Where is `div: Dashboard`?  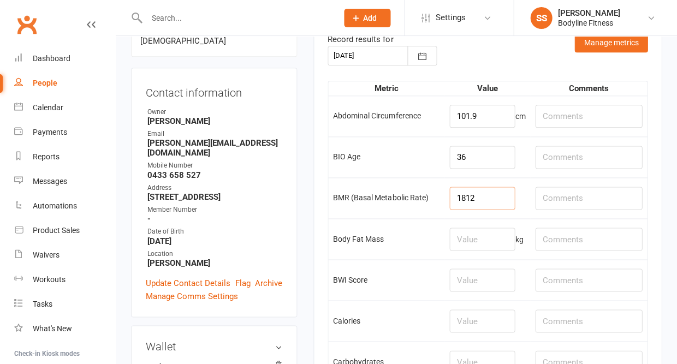
div: Dashboard is located at coordinates (51, 58).